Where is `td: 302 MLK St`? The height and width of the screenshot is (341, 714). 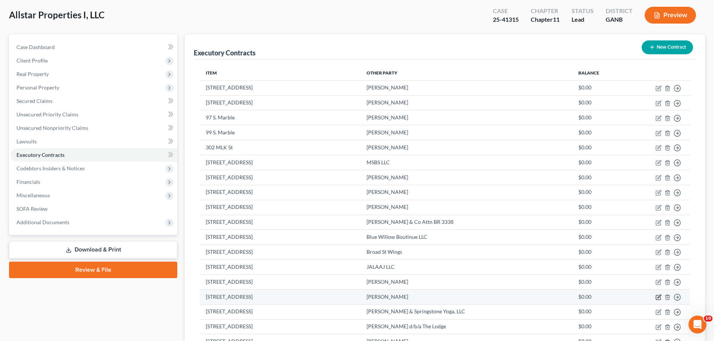 td: 302 MLK St is located at coordinates (280, 148).